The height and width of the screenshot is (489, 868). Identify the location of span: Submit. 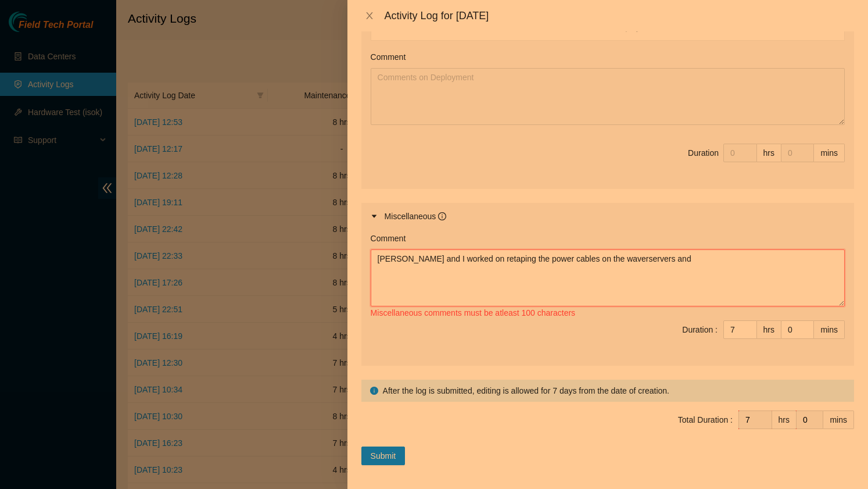
(384, 456).